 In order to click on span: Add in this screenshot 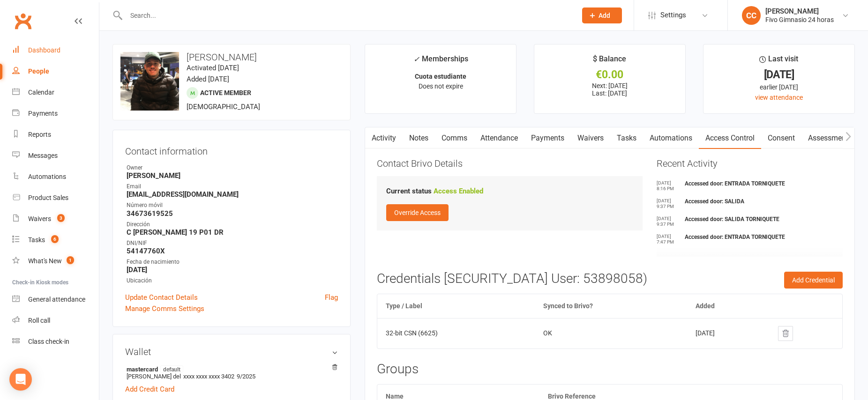, I will do `click(604, 16)`.